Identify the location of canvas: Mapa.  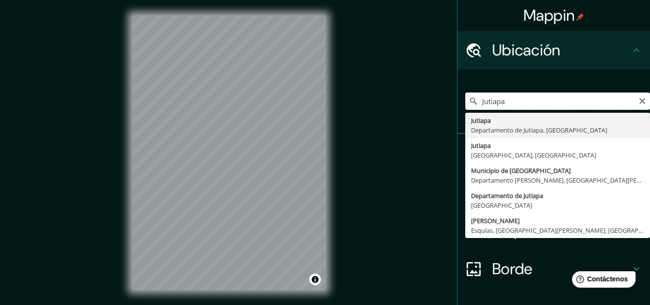
(229, 153).